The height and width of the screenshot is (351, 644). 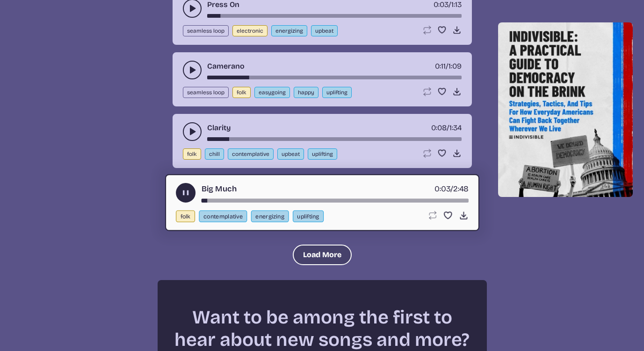 I want to click on img: Help save our democracy!, so click(x=565, y=109).